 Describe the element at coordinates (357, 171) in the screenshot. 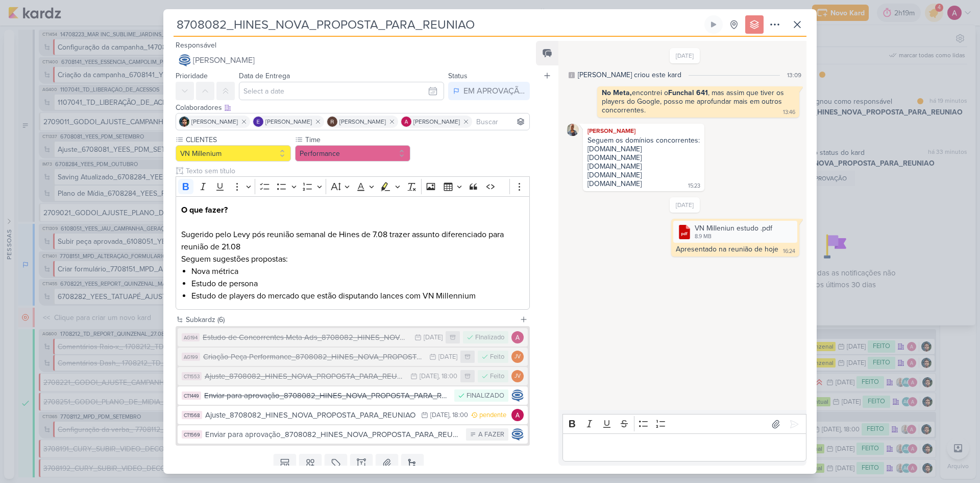

I see `input: Texto sem título` at that location.